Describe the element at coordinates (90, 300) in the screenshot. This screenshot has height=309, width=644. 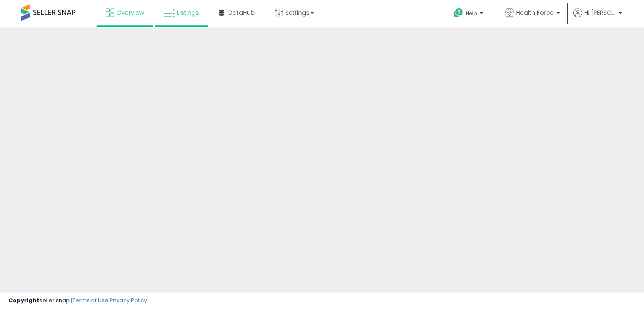
I see `a: Terms of Use` at that location.